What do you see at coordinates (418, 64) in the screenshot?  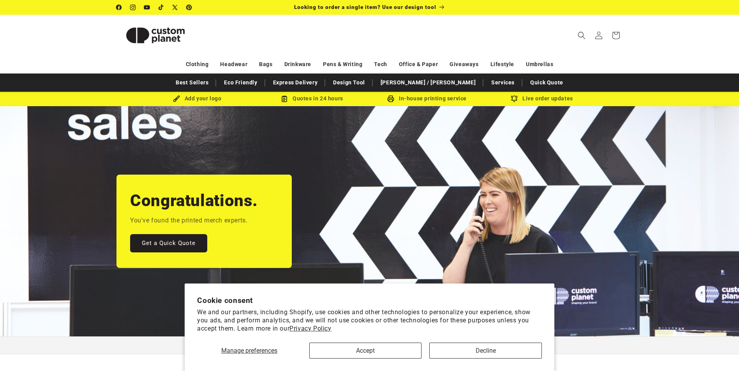 I see `a: Office & Paper` at bounding box center [418, 64].